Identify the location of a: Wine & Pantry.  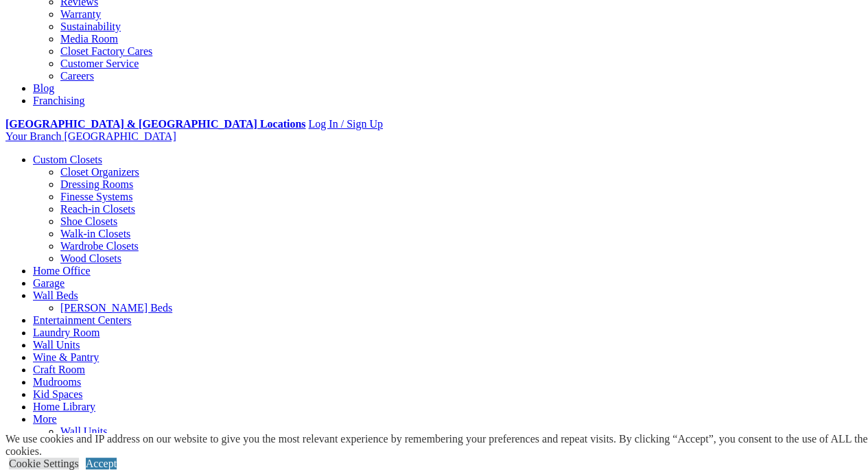
(66, 357).